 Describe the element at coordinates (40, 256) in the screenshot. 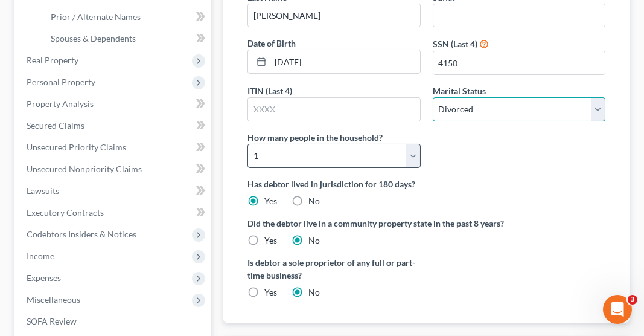

I see `span: Income` at that location.